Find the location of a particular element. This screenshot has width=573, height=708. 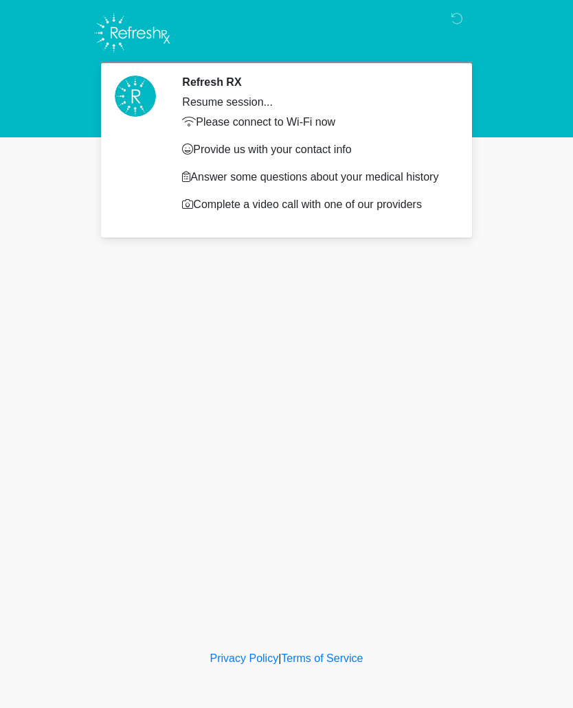

h2: Refresh RX is located at coordinates (314, 82).